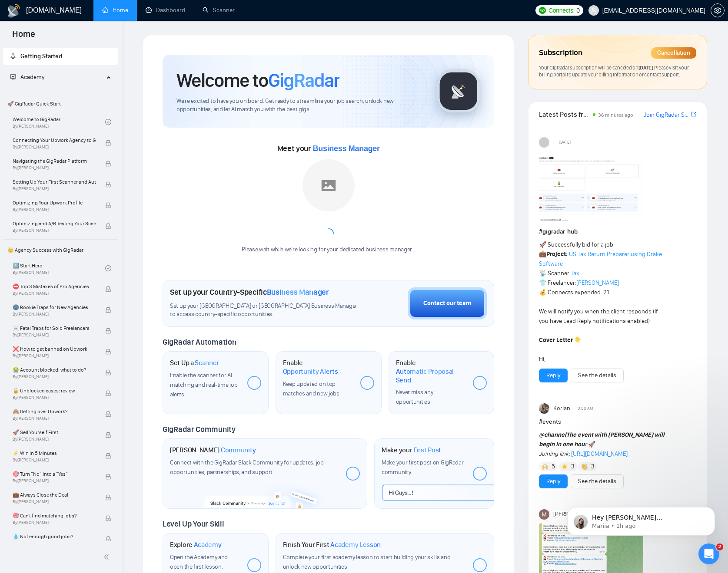 The image size is (728, 573). Describe the element at coordinates (561, 409) in the screenshot. I see `span: Korlan` at that location.